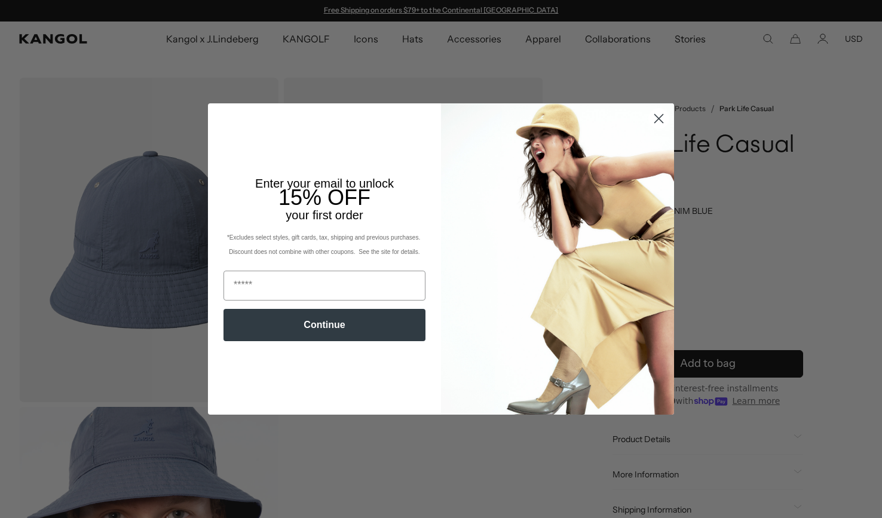  Describe the element at coordinates (324, 197) in the screenshot. I see `span: 15% OFF` at that location.